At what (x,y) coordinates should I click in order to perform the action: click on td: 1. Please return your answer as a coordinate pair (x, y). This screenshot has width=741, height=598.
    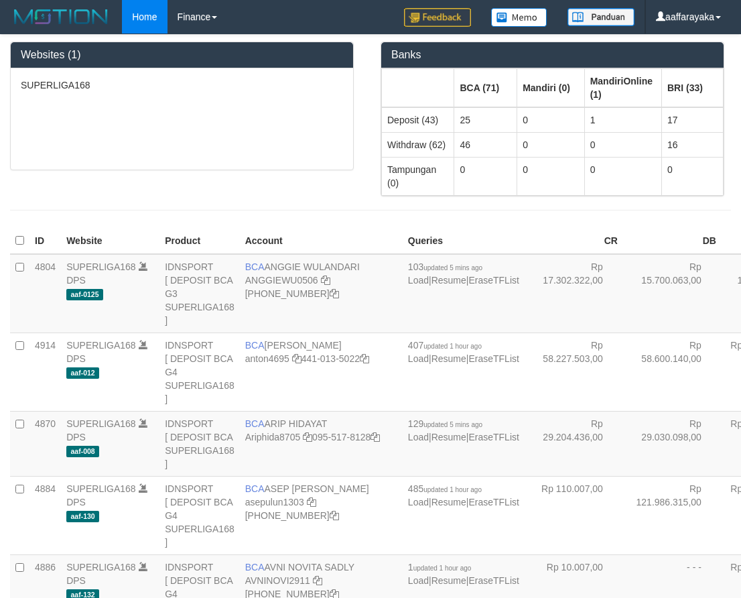
    Looking at the image, I should click on (622, 120).